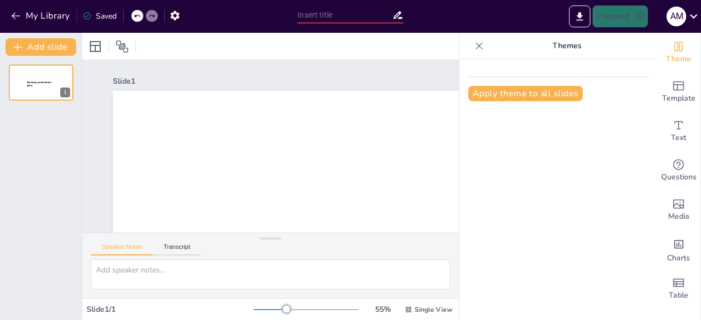 Image resolution: width=701 pixels, height=320 pixels. Describe the element at coordinates (567, 46) in the screenshot. I see `p: Themes` at that location.